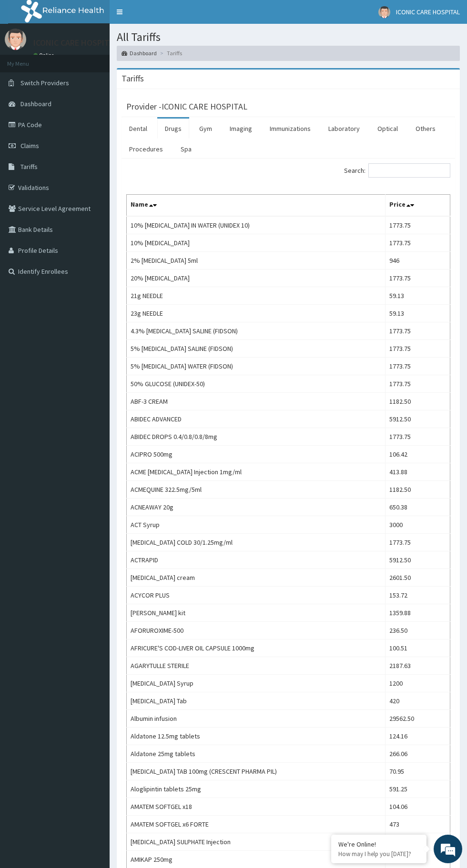 The height and width of the screenshot is (868, 467). I want to click on a: Gym, so click(205, 128).